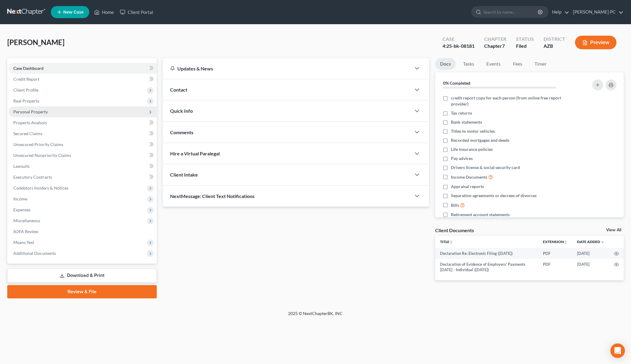 This screenshot has height=364, width=631. What do you see at coordinates (480, 140) in the screenshot?
I see `span: Recorded mortgages and deeds` at bounding box center [480, 140].